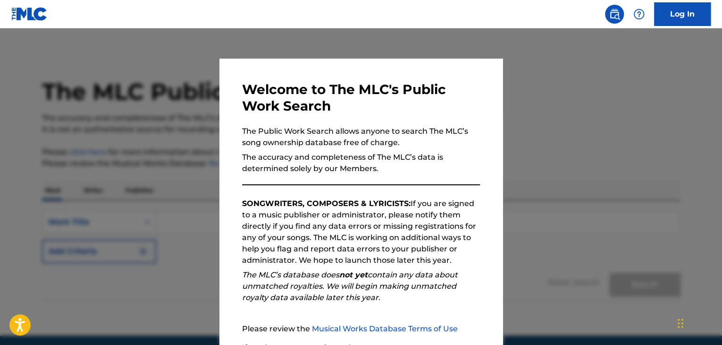 This screenshot has height=345, width=722. Describe the element at coordinates (326, 203) in the screenshot. I see `strong: SONGWRITERS, COMPOSERS & LYRICISTS:` at that location.